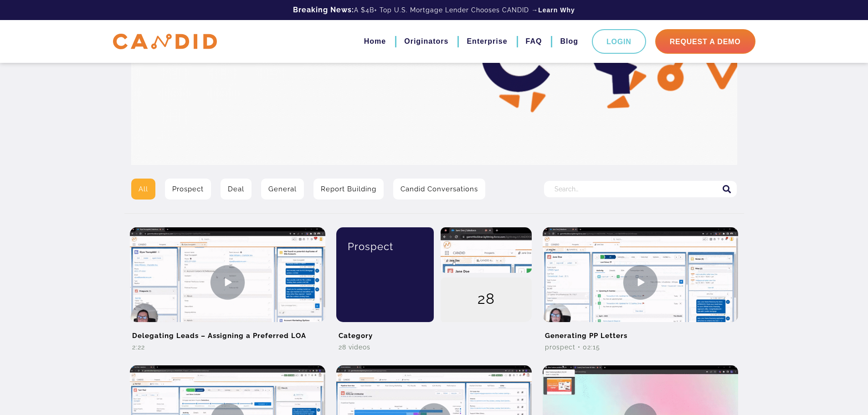 The image size is (868, 415). I want to click on div: 28, so click(486, 300).